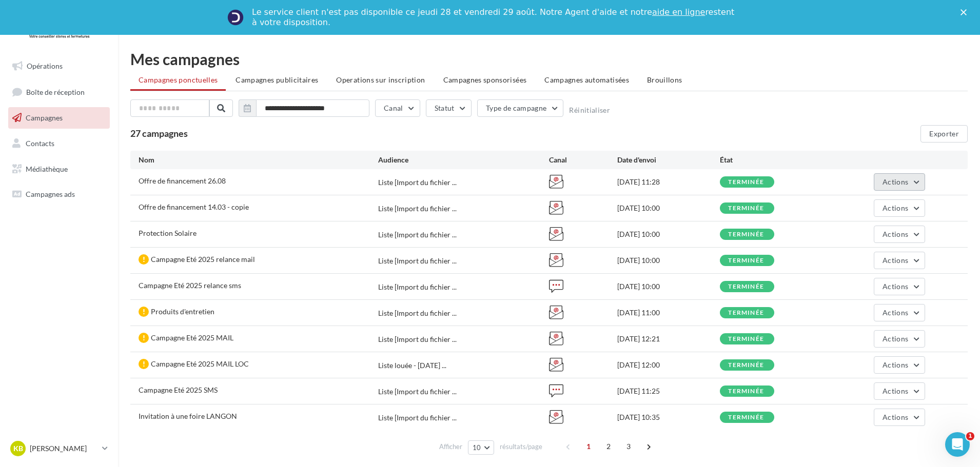 The height and width of the screenshot is (467, 980). I want to click on button: Statut, so click(449, 108).